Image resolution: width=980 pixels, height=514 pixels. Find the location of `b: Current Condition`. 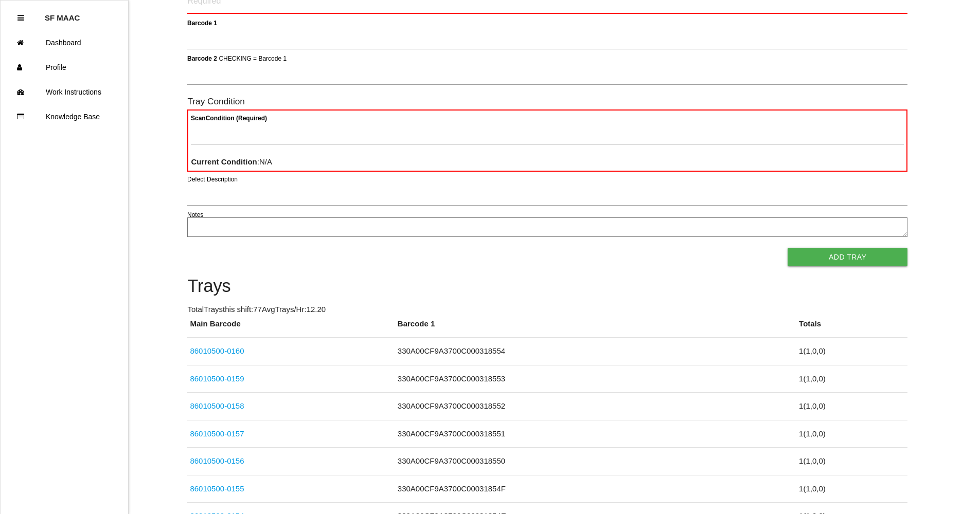

b: Current Condition is located at coordinates (224, 162).